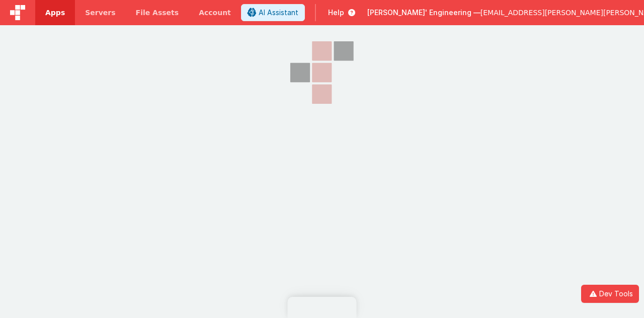 The height and width of the screenshot is (318, 644). What do you see at coordinates (55, 13) in the screenshot?
I see `span: Apps` at bounding box center [55, 13].